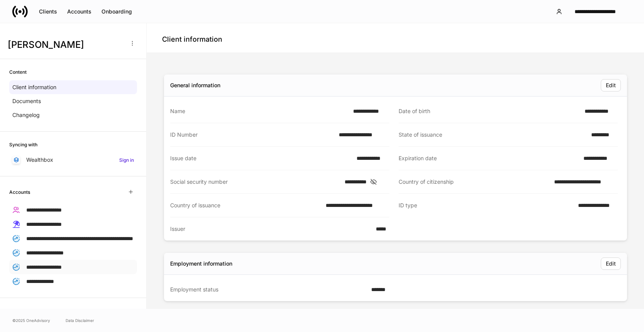 The height and width of the screenshot is (332, 644). Describe the element at coordinates (116, 12) in the screenshot. I see `button: Onboarding` at that location.